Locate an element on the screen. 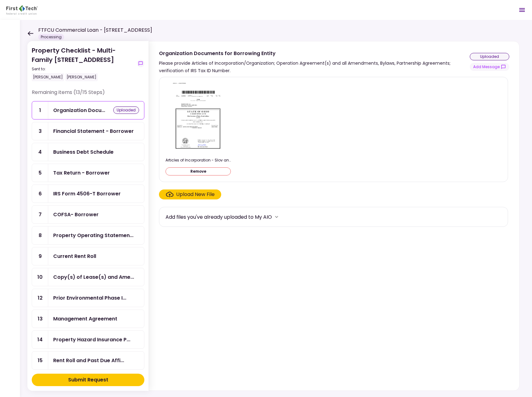  div: Business Debt Schedule is located at coordinates (83, 152).